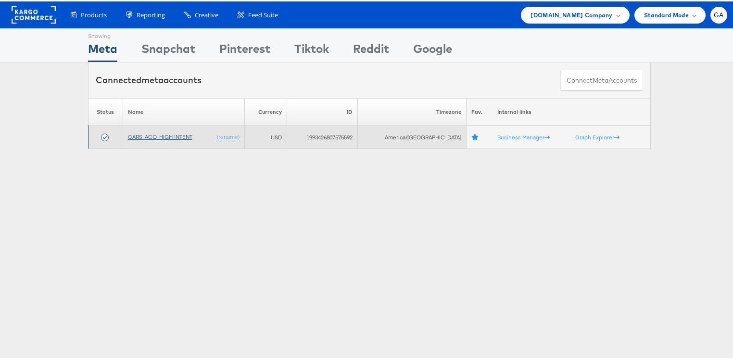 The height and width of the screenshot is (359, 733). I want to click on div: Snapchat, so click(168, 50).